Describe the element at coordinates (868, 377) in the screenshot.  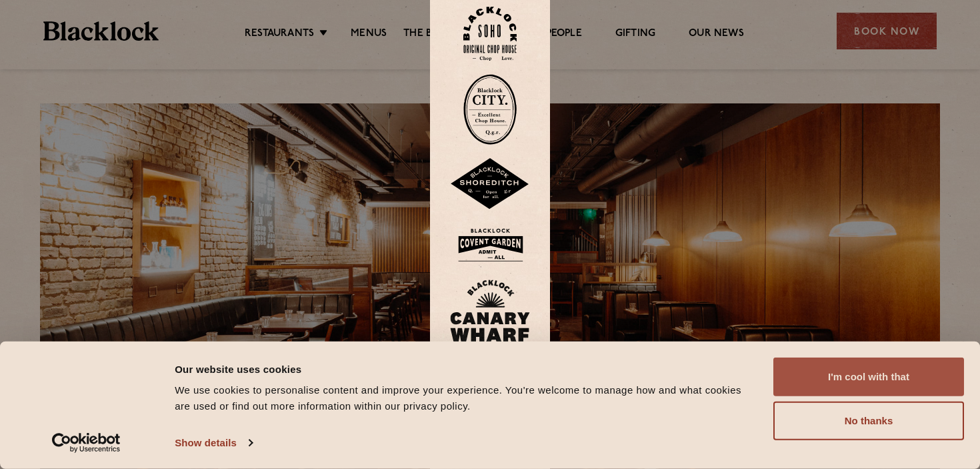
I see `button: I'm cool with that` at that location.